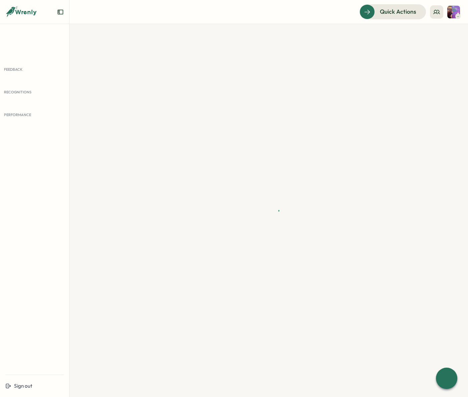 The height and width of the screenshot is (397, 468). What do you see at coordinates (60, 12) in the screenshot?
I see `button: Expand sidebar` at bounding box center [60, 12].